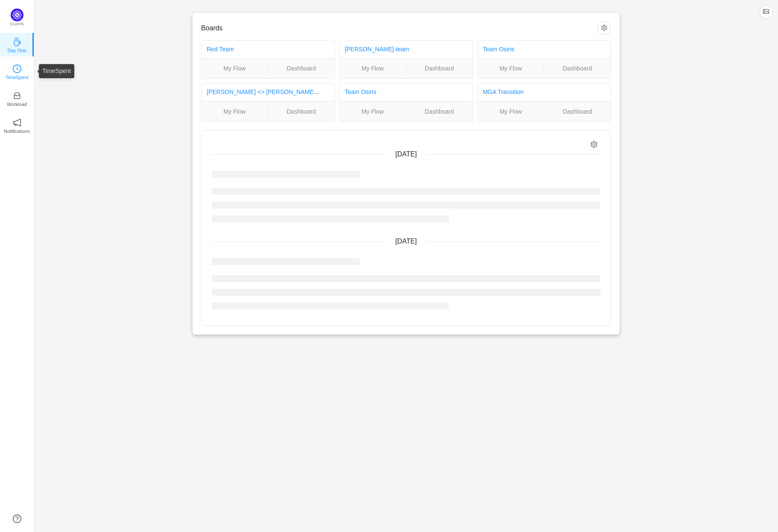 This screenshot has height=532, width=778. I want to click on a: icon: question-circle, so click(17, 518).